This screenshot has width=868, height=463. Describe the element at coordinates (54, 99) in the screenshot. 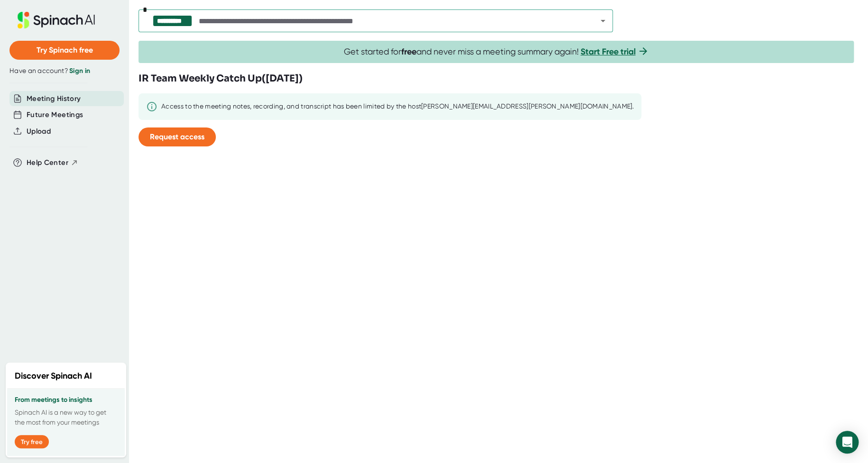

I see `button: Meeting History` at that location.